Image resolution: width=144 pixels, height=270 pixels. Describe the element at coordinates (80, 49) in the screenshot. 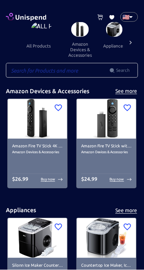

I see `button: amazon devices & accessories` at that location.